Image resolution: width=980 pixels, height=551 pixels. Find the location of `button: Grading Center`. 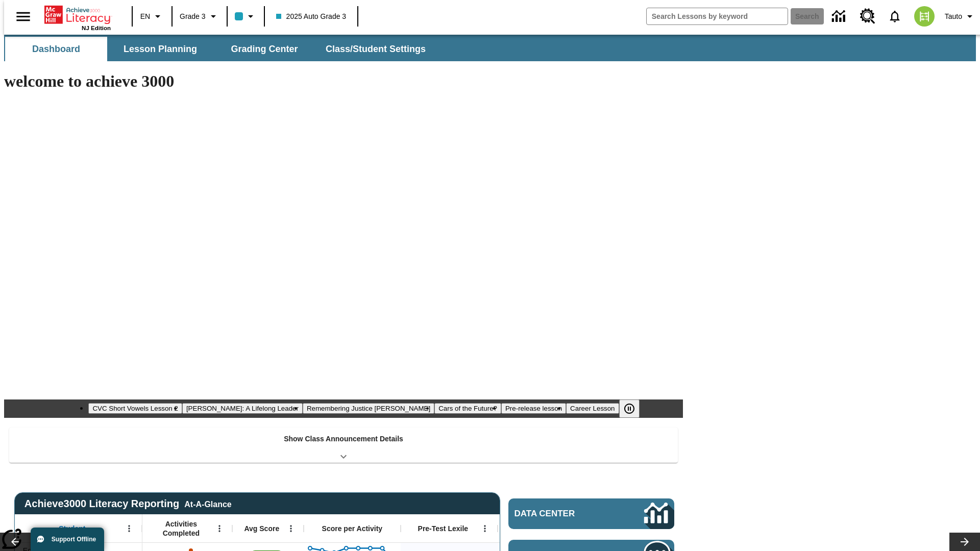

button: Grading Center is located at coordinates (264, 49).